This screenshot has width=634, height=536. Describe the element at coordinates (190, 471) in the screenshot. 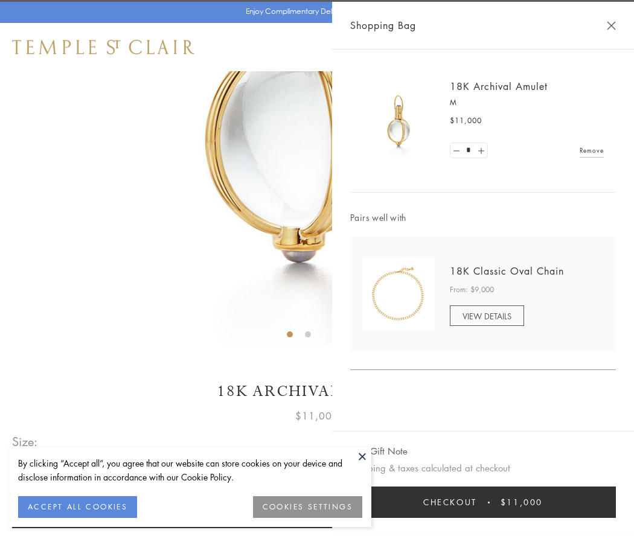

I see `div: By clicking “Accept all”, you agree that our website can store cookies on your device and disclos...` at that location.